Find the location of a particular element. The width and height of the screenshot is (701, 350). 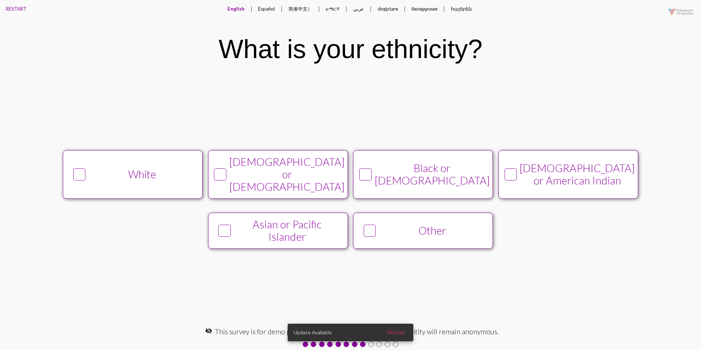

div: White is located at coordinates (142, 174).